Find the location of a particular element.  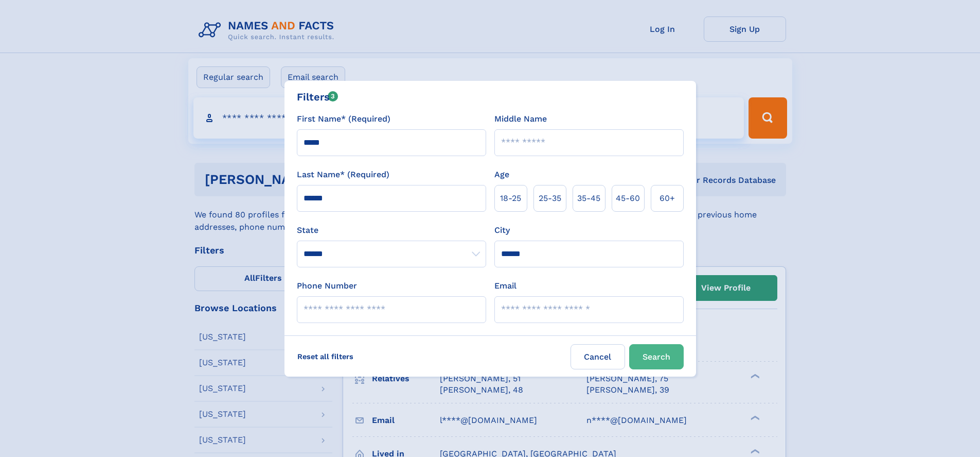

label: Last Name* (Required) is located at coordinates (343, 175).